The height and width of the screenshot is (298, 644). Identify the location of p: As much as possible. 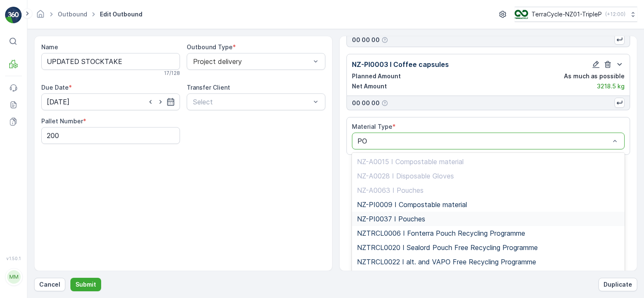
(594, 76).